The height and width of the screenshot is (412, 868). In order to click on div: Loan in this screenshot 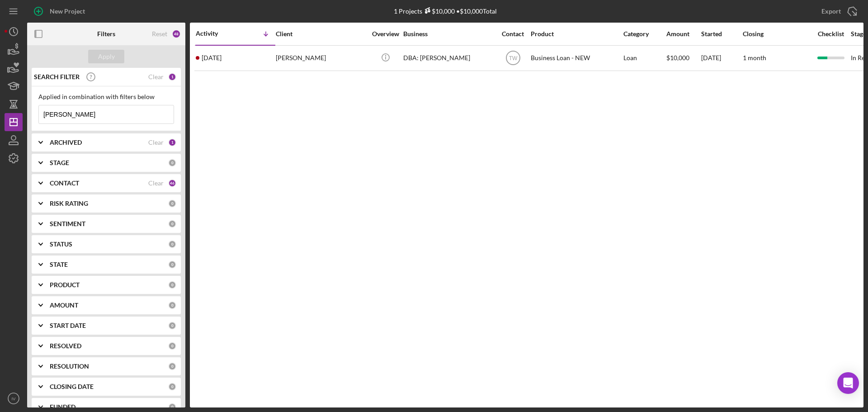, I will do `click(644, 58)`.